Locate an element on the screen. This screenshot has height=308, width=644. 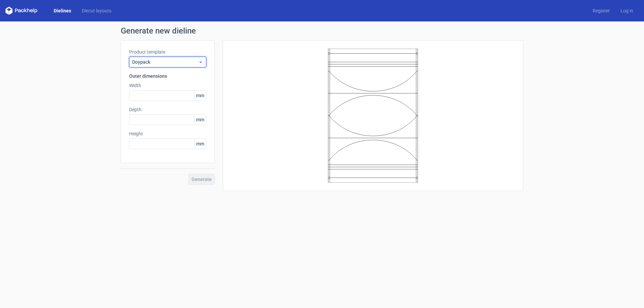
a: Log in is located at coordinates (627, 11).